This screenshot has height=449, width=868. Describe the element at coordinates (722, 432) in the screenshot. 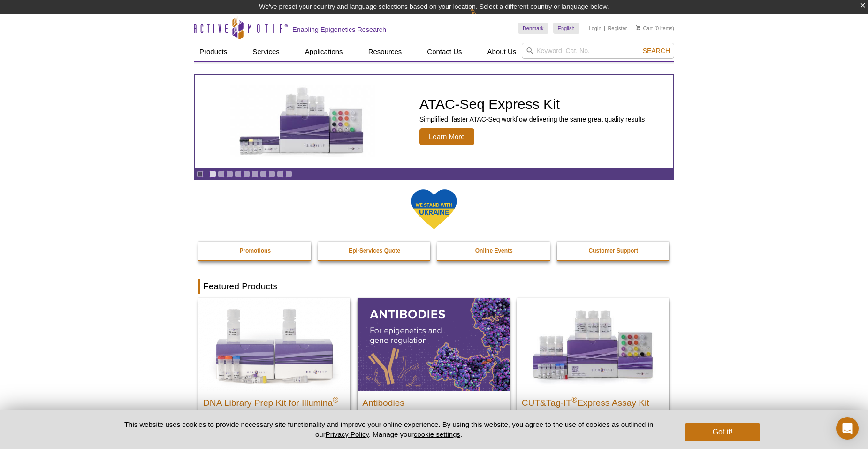

I see `button: Got it!` at that location.